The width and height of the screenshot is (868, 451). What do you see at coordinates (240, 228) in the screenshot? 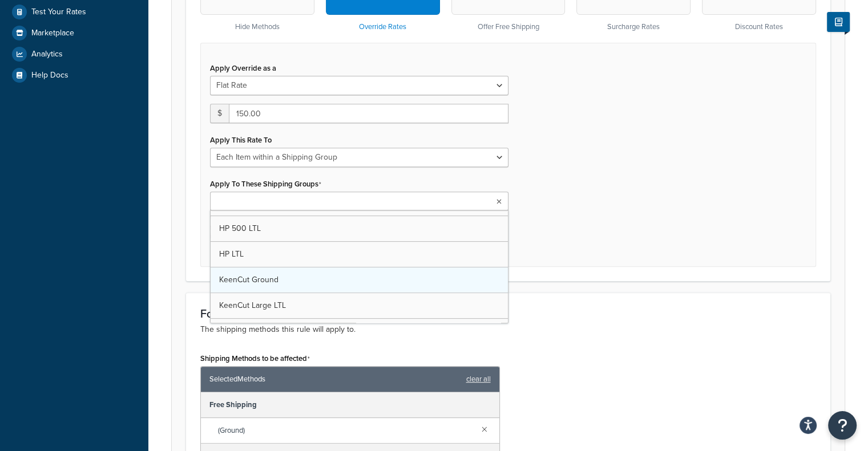
I see `span: HP 500 LTL` at bounding box center [240, 228].